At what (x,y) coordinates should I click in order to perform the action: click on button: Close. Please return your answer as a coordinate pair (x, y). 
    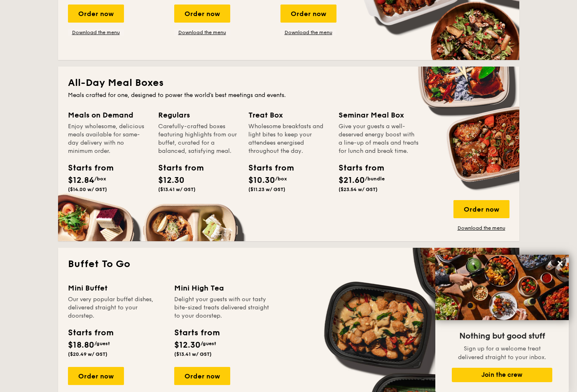
    Looking at the image, I should click on (560, 263).